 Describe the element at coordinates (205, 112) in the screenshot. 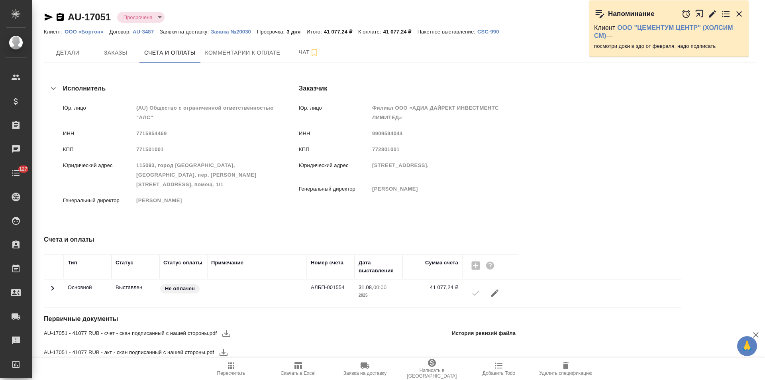

I see `span: (AU) Общество с ограниченной ответственностью "АЛС"` at that location.